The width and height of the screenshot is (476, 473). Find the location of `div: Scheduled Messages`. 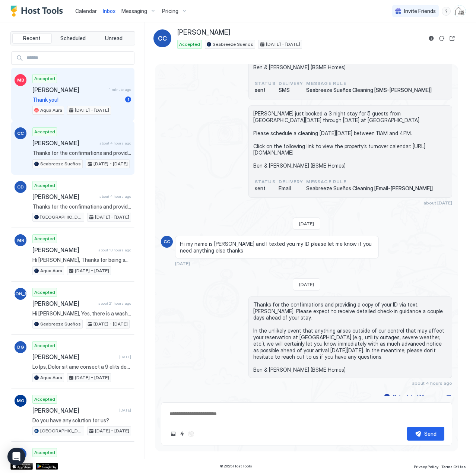

div: Scheduled Messages is located at coordinates (419, 396).